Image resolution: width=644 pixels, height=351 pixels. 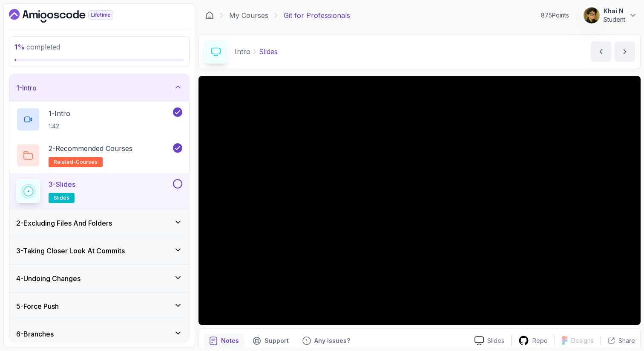 I want to click on button: 4-Undoing Changes, so click(x=99, y=278).